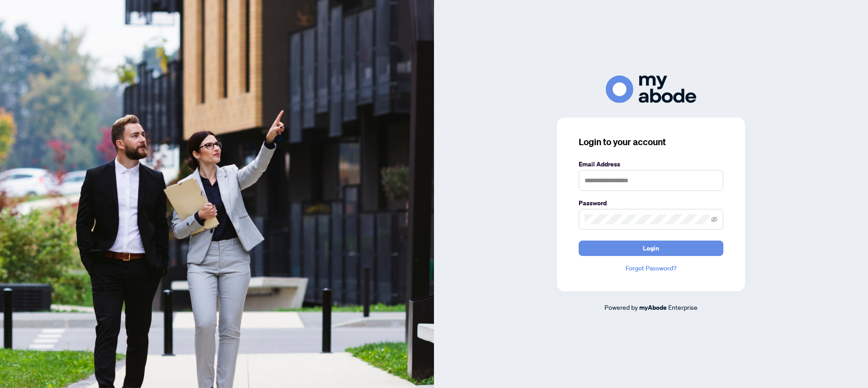 This screenshot has width=868, height=388. What do you see at coordinates (653, 307) in the screenshot?
I see `a: myAbode` at bounding box center [653, 307].